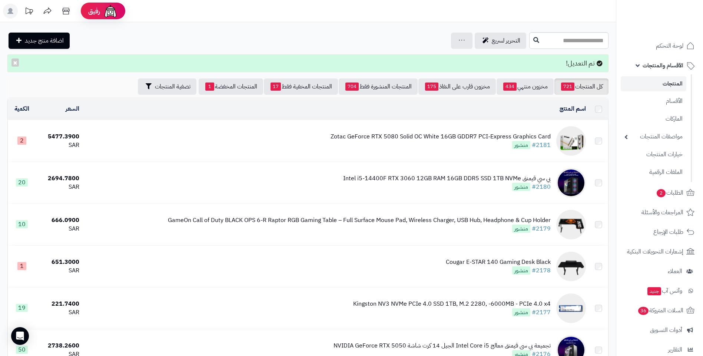 The height and width of the screenshot is (356, 703). I want to click on a: #2177, so click(541, 313).